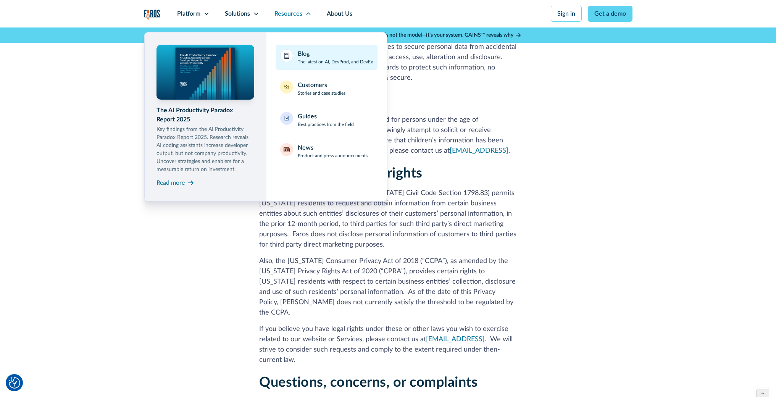 The image size is (776, 397). I want to click on a: Get a demo, so click(610, 14).